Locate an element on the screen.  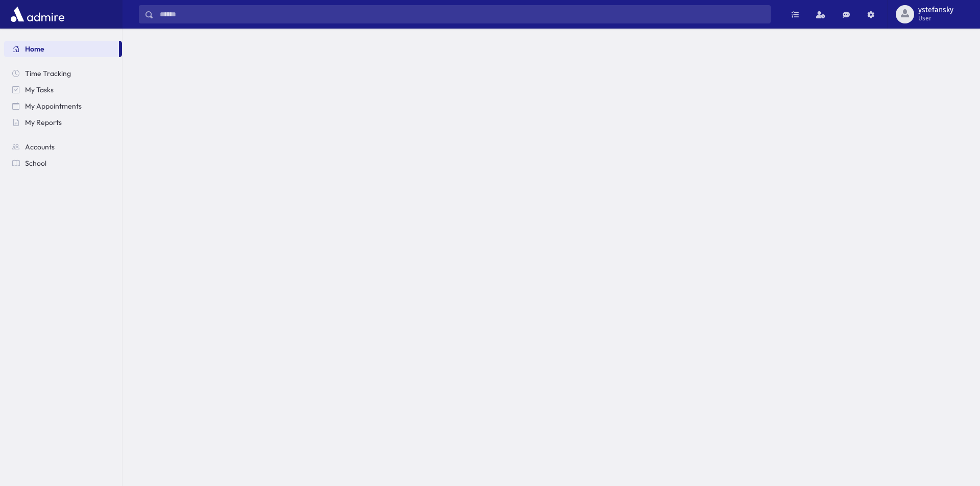
a: My Reports is located at coordinates (63, 122).